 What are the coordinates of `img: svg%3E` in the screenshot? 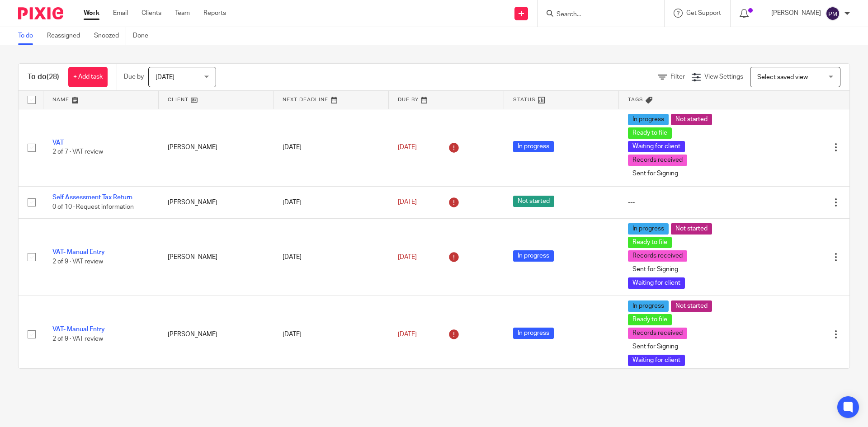 It's located at (833, 13).